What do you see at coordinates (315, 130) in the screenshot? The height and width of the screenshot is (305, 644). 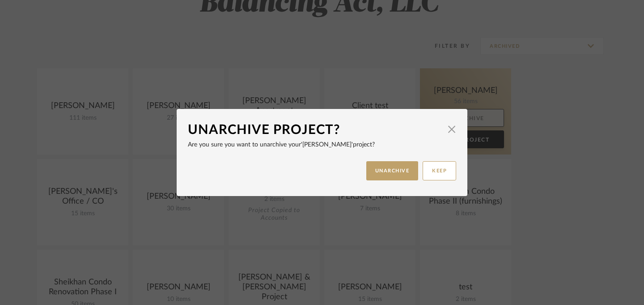 I see `div: Unarchive Project?` at bounding box center [315, 130].